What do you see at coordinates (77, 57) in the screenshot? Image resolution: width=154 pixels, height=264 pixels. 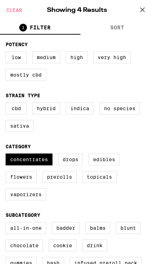 I see `label: High` at bounding box center [77, 57].